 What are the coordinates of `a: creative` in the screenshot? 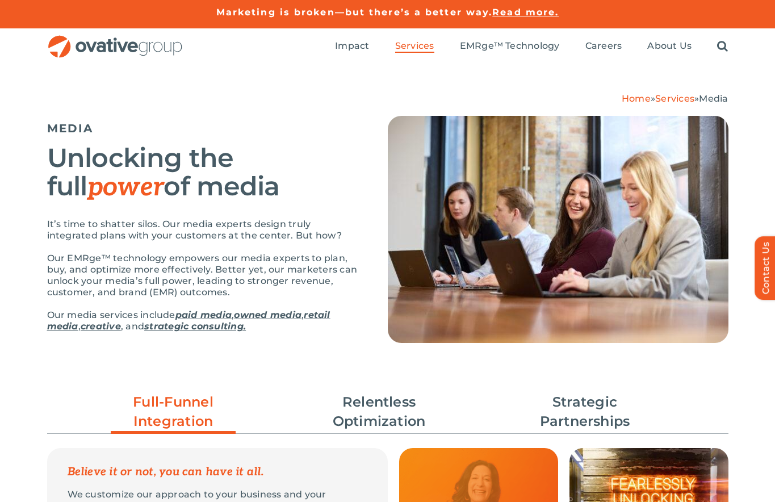 It's located at (101, 326).